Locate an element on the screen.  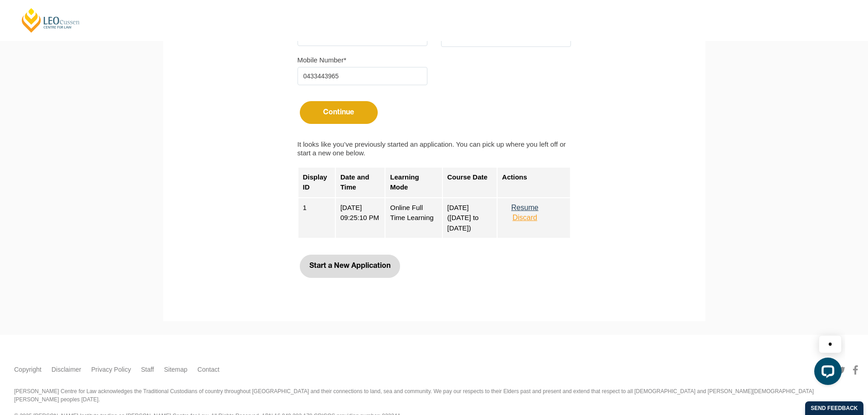
button: Continue is located at coordinates (339, 113).